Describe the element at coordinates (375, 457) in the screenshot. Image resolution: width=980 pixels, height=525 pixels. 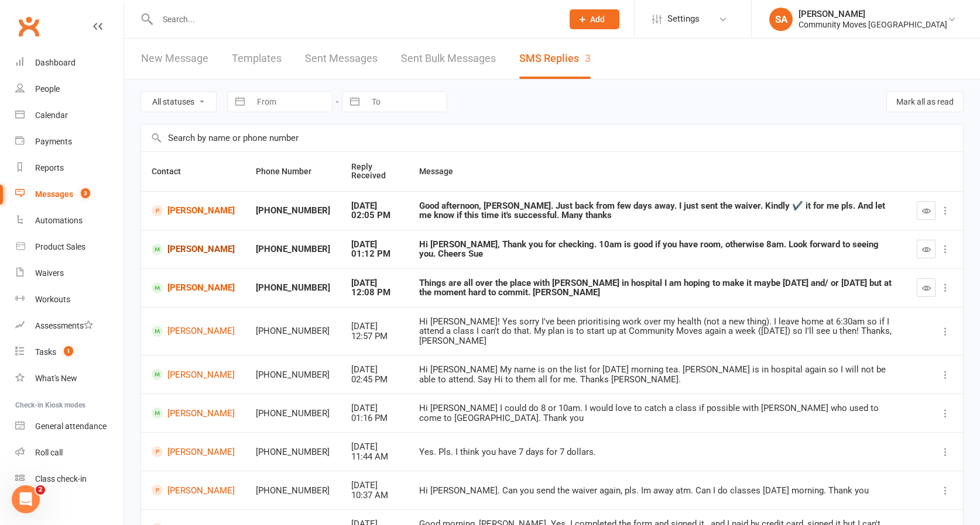
I see `div: 11:44 AM` at that location.